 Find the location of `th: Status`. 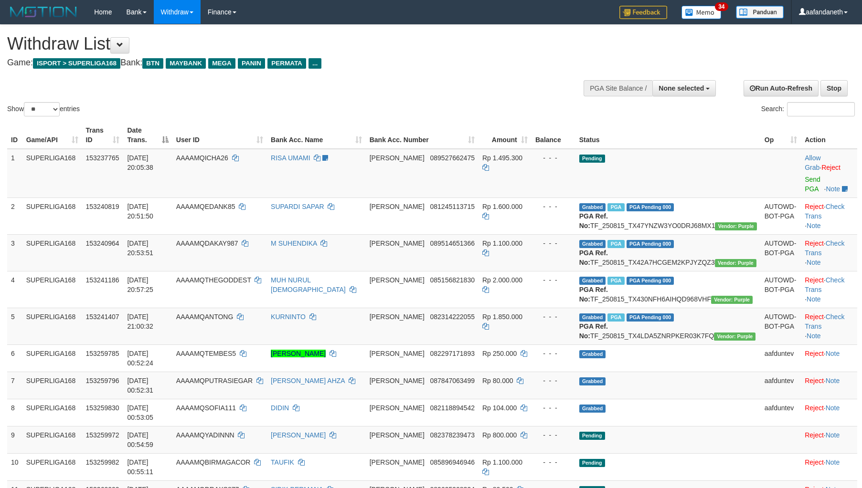

th: Status is located at coordinates (668, 135).